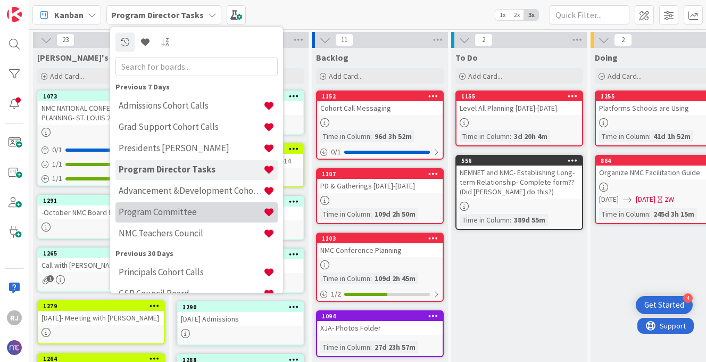  What do you see at coordinates (14, 347) in the screenshot?
I see `img: avatar` at bounding box center [14, 347].